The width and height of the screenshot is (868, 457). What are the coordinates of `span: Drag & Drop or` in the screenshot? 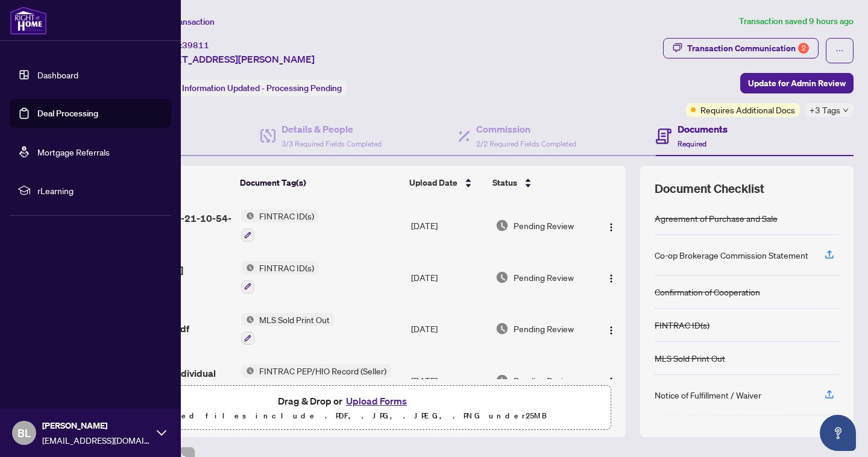 It's located at (344, 401).